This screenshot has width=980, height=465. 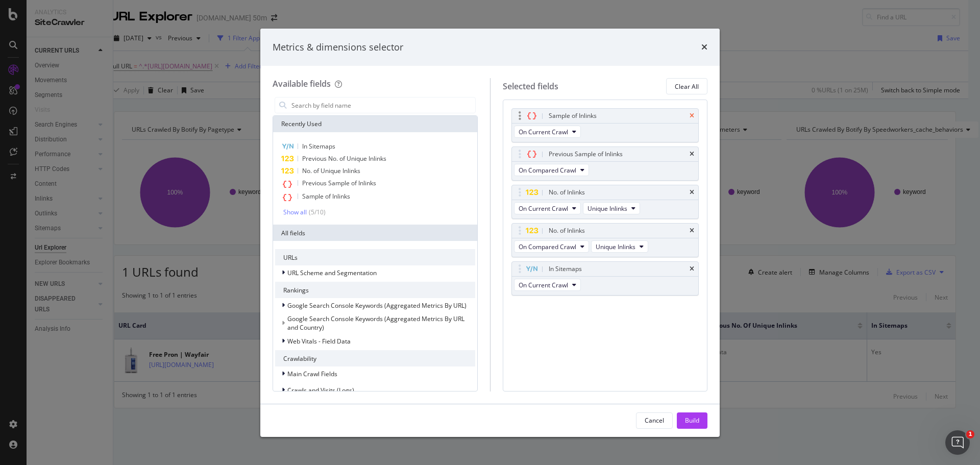 What do you see at coordinates (375, 124) in the screenshot?
I see `div: Recently Used` at bounding box center [375, 124].